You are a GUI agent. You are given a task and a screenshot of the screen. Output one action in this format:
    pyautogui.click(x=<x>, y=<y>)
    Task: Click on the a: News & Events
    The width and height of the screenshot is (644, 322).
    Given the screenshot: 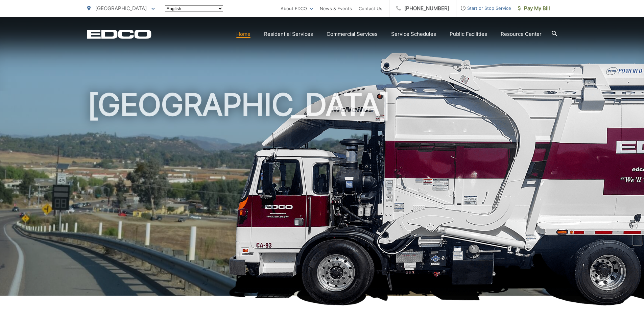 What is the action you would take?
    pyautogui.click(x=336, y=9)
    